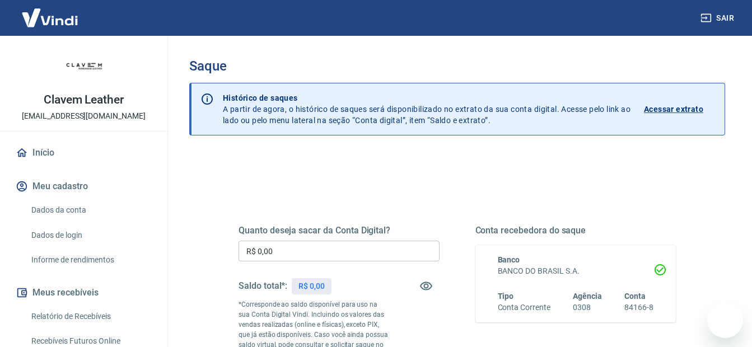 The width and height of the screenshot is (752, 347). I want to click on span: Conta, so click(635, 296).